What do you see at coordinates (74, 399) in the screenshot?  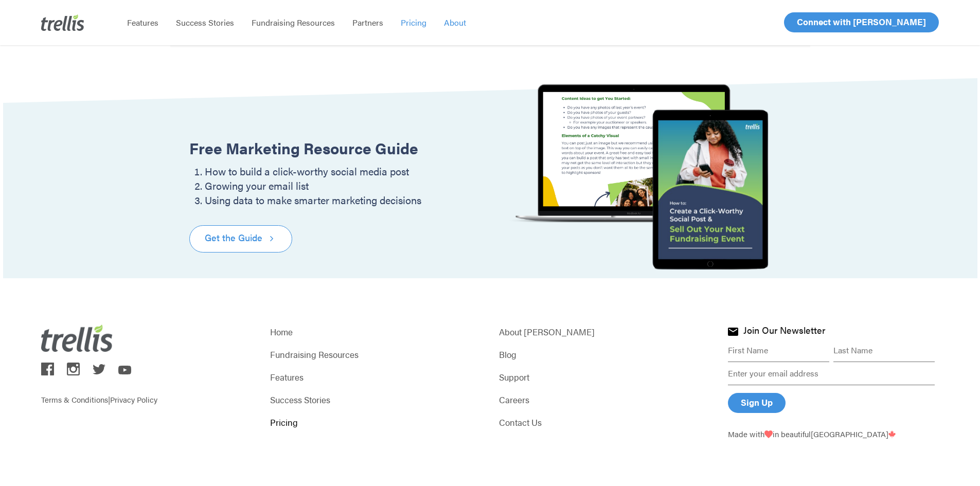 I see `a: Terms & Conditions` at bounding box center [74, 399].